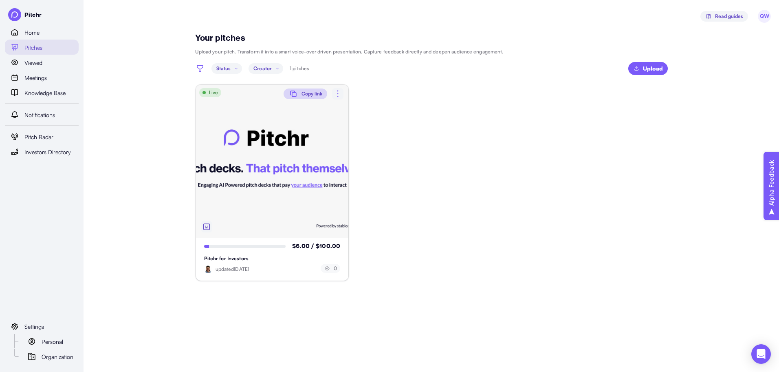 The image size is (779, 372). What do you see at coordinates (33, 63) in the screenshot?
I see `span: Viewed` at bounding box center [33, 63].